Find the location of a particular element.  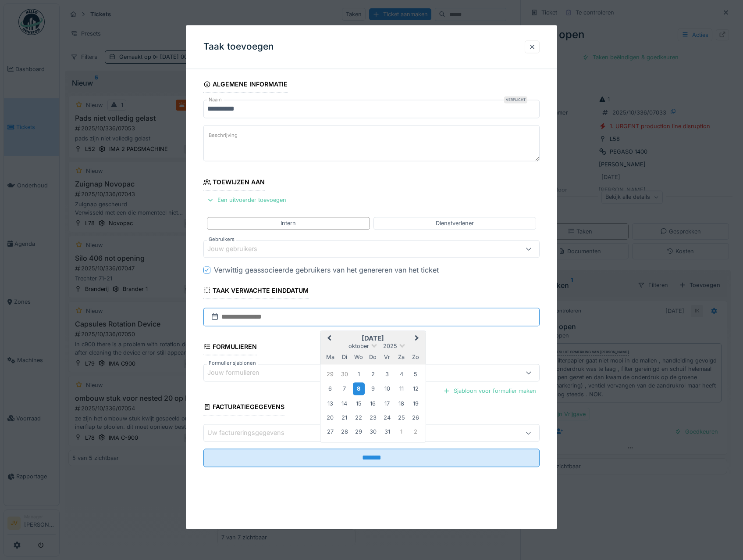

div: dinsdag is located at coordinates (344, 357).